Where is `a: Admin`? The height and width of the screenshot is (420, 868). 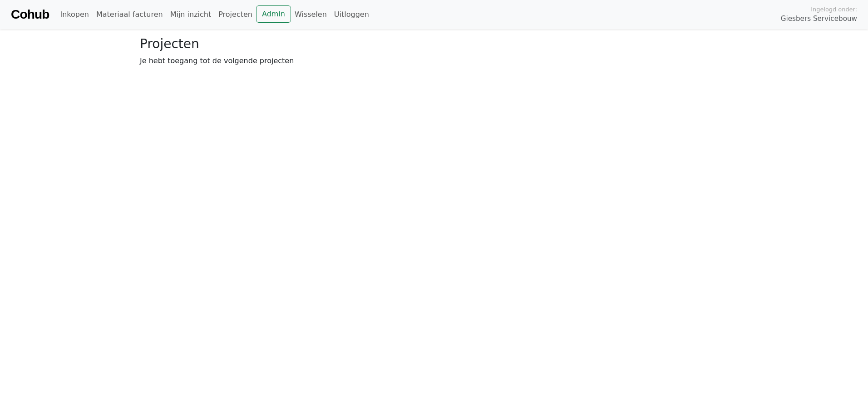 a: Admin is located at coordinates (273, 14).